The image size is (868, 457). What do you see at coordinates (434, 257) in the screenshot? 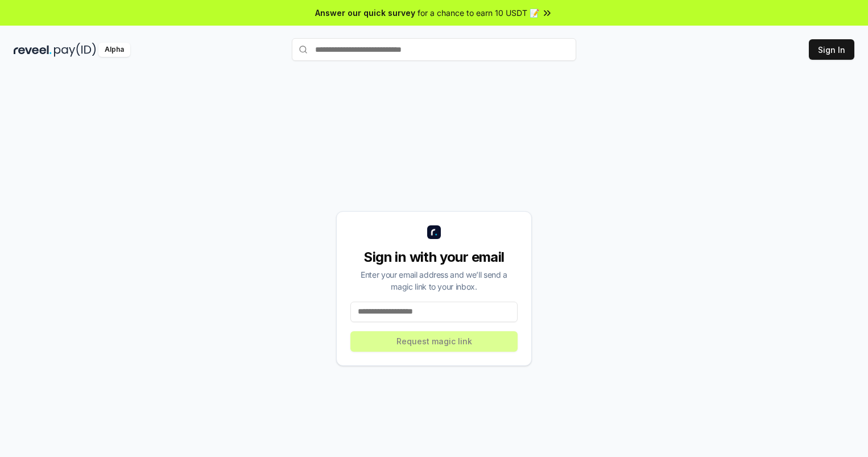
I see `div: Sign in with your email` at bounding box center [434, 257].